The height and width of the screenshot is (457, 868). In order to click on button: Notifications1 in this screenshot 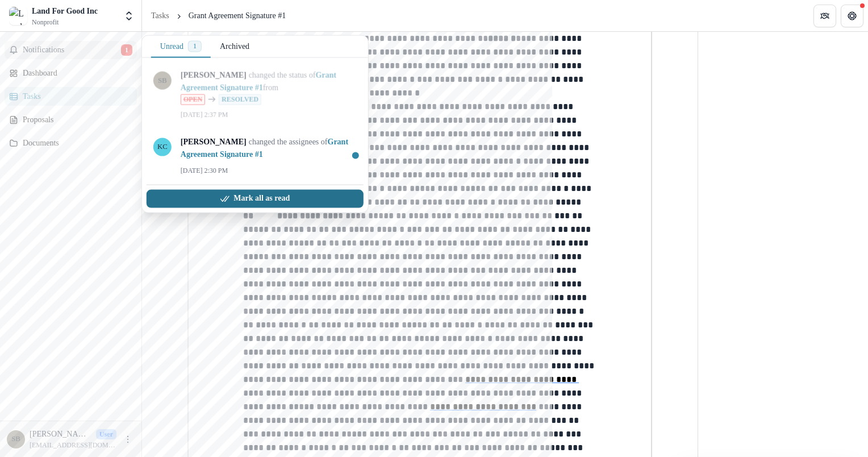, I will do `click(71, 50)`.